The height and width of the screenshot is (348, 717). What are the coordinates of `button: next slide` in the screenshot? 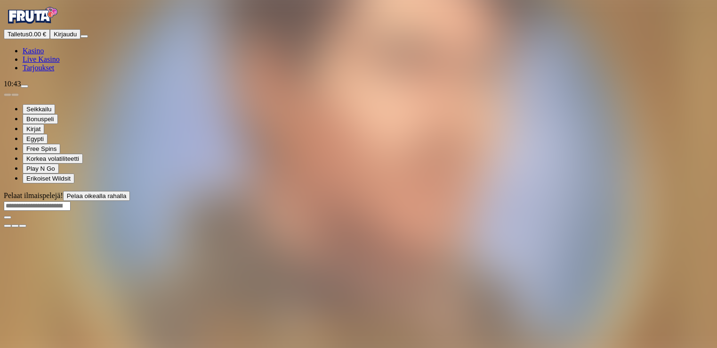 It's located at (15, 95).